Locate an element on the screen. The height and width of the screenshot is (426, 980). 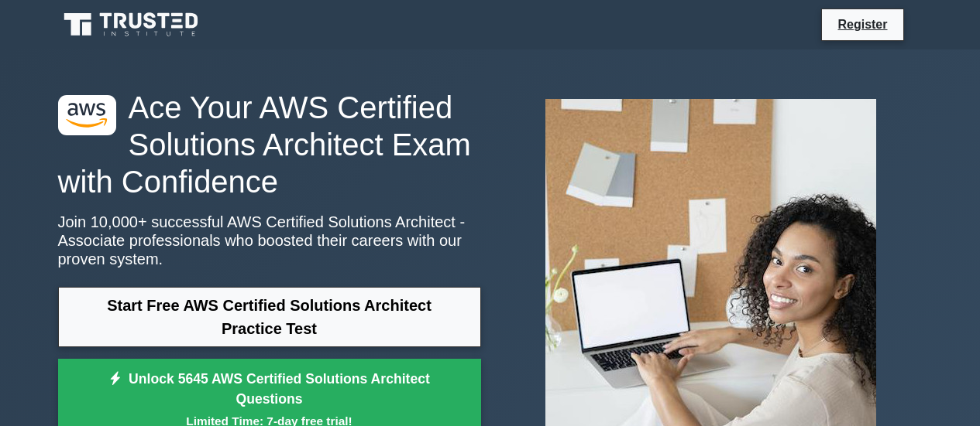
a: Register is located at coordinates (862, 24).